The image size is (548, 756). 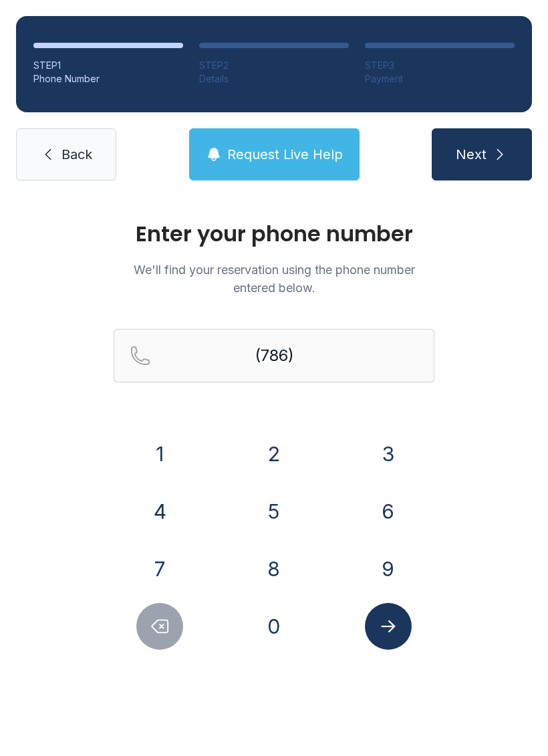 What do you see at coordinates (440, 66) in the screenshot?
I see `div: STEP 3` at bounding box center [440, 66].